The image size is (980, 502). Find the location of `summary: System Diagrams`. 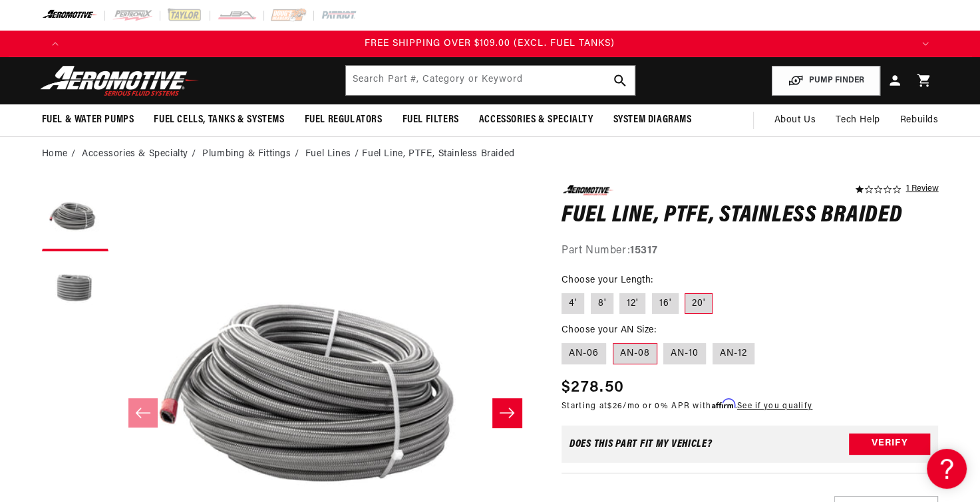

summary: System Diagrams is located at coordinates (653, 120).